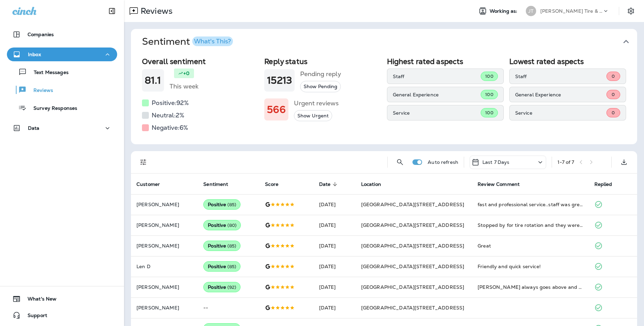 Image resolution: width=644 pixels, height=326 pixels. What do you see at coordinates (62, 72) in the screenshot?
I see `button: Text Messages` at bounding box center [62, 72].